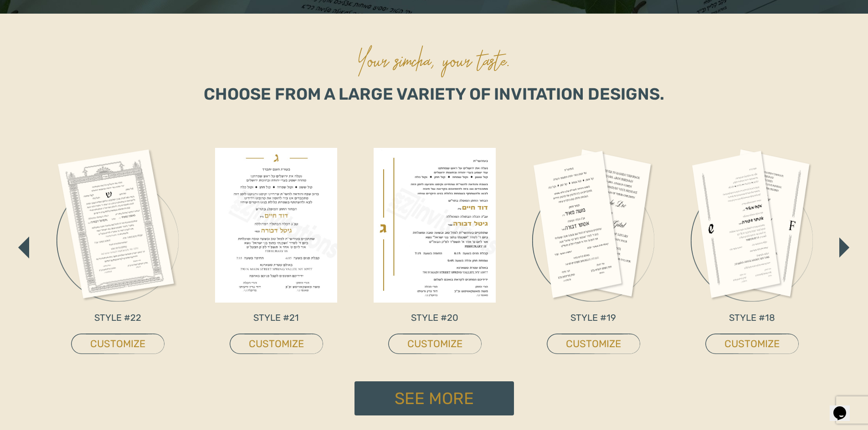 This screenshot has height=430, width=868. Describe the element at coordinates (593, 317) in the screenshot. I see `p: STYLE #19` at that location.